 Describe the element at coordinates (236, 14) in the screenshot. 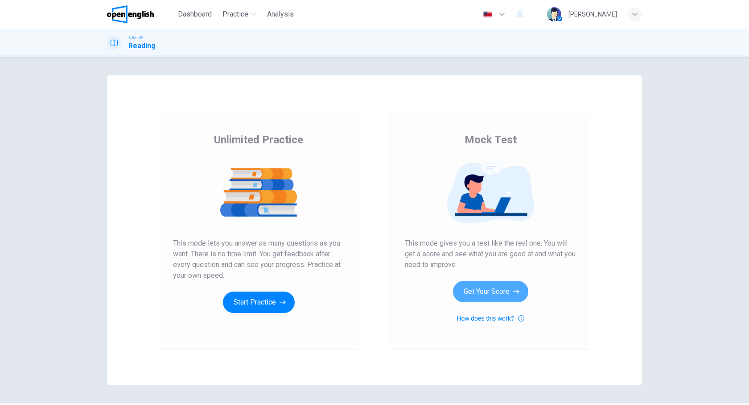

I see `span: Practice` at that location.